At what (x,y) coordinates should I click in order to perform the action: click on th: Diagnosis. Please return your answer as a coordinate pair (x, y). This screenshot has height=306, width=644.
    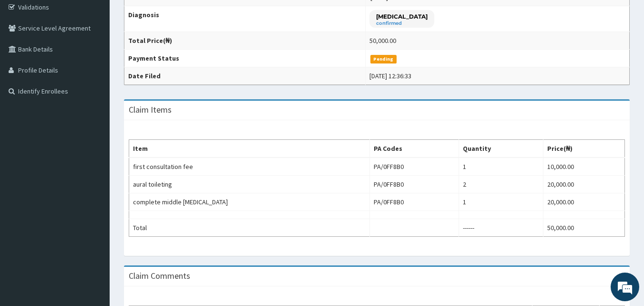
    Looking at the image, I should click on (245, 19).